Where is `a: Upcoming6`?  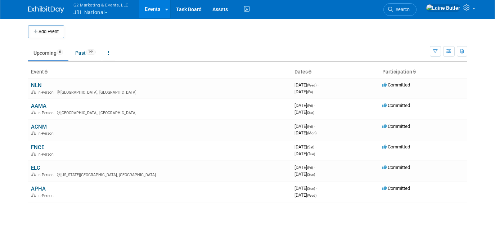
a: Upcoming6 is located at coordinates (48, 53).